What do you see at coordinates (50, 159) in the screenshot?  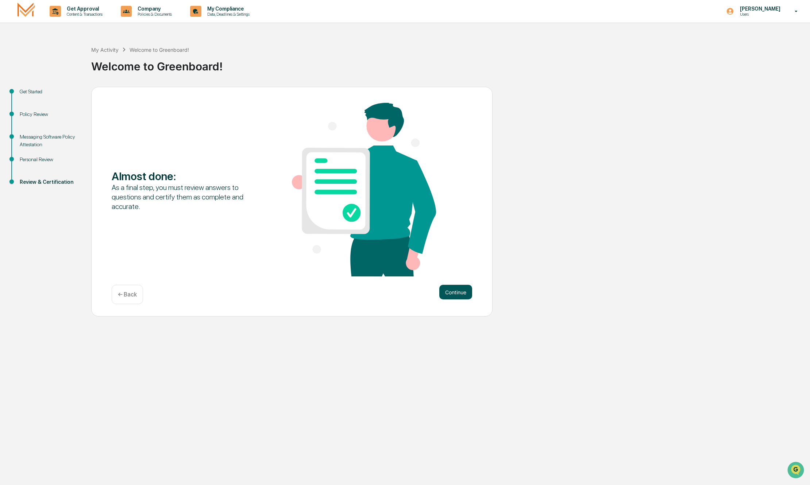 I see `div: Personal Review` at bounding box center [50, 159].